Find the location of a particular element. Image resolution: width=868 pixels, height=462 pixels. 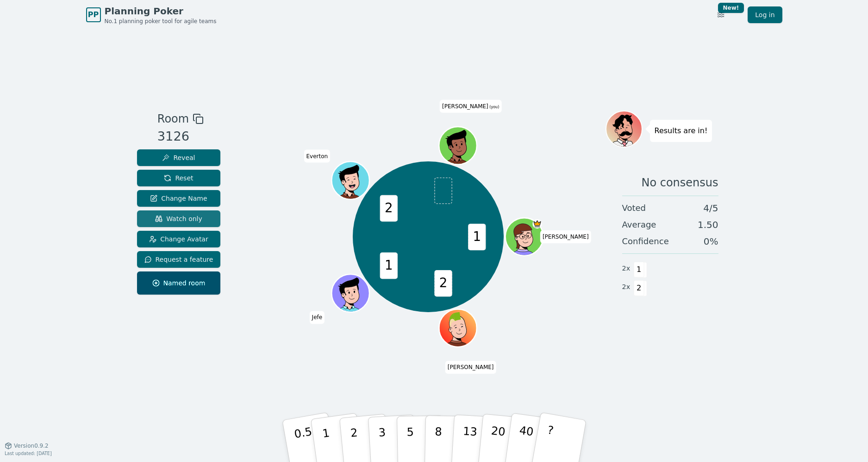

span: Planning Poker is located at coordinates (161, 11).